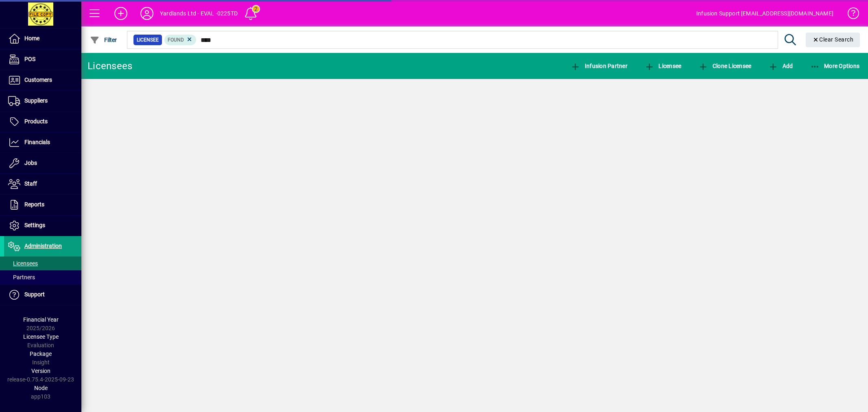 The image size is (868, 412). What do you see at coordinates (43, 81) in the screenshot?
I see `a: Customers` at bounding box center [43, 81].